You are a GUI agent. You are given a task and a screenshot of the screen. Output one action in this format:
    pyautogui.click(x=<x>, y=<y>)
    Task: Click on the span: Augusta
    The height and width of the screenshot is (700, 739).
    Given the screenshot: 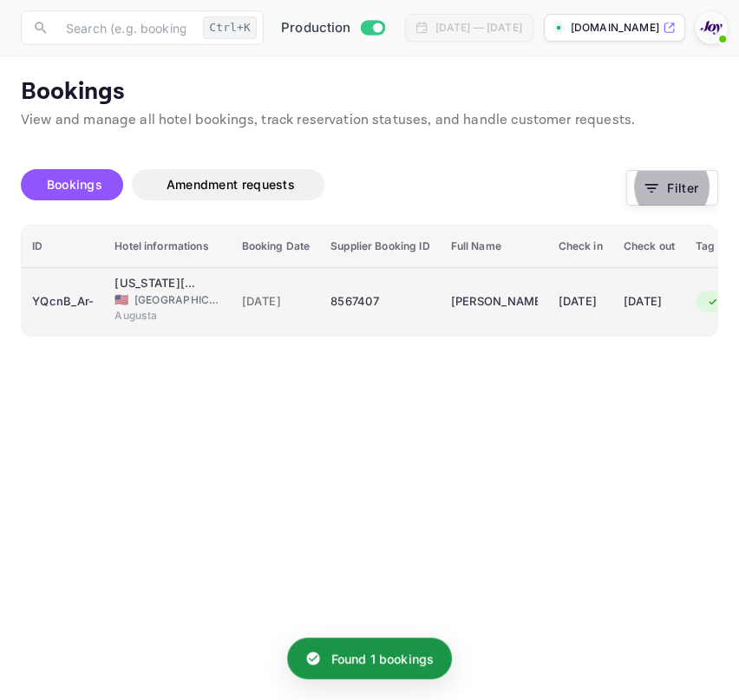 What is the action you would take?
    pyautogui.click(x=158, y=316)
    